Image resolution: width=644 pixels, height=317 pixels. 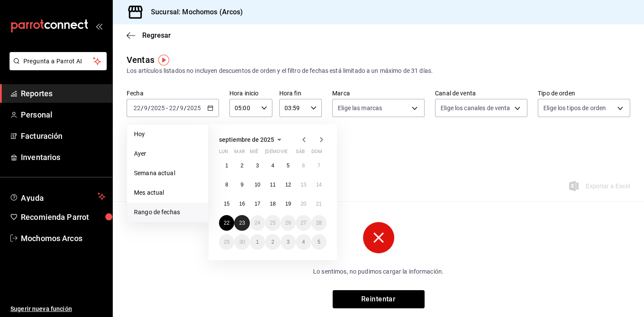 I want to click on abbr: 30 de septiembre de 2025, so click(x=242, y=242).